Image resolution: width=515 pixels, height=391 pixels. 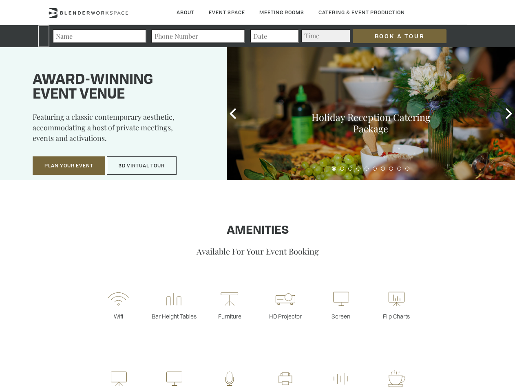 I want to click on h1: Amenities, so click(x=257, y=231).